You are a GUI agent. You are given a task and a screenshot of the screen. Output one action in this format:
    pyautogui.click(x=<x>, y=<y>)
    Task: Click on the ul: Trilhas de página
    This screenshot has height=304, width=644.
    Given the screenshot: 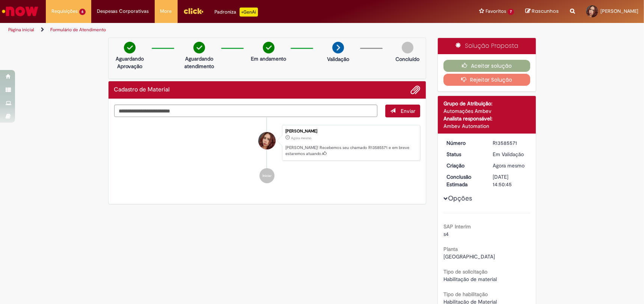 What is the action you would take?
    pyautogui.click(x=214, y=30)
    